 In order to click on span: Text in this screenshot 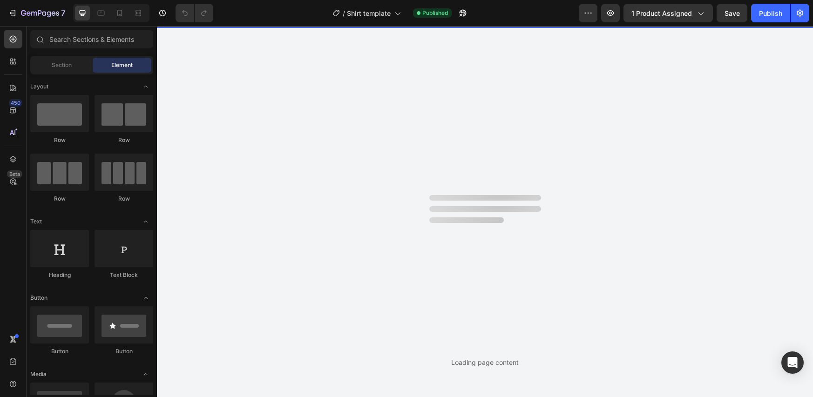, I will do `click(36, 222)`.